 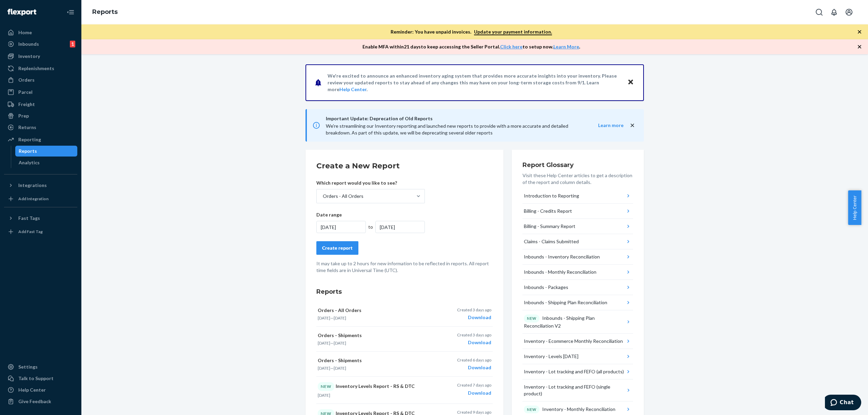 I want to click on div: Reporting, so click(x=29, y=139).